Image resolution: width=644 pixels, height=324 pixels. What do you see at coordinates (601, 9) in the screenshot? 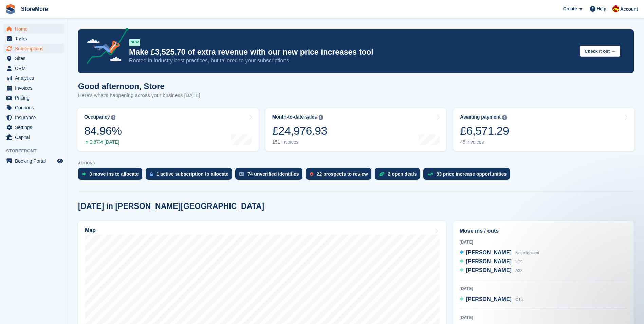
I see `span: Help` at bounding box center [601, 9].